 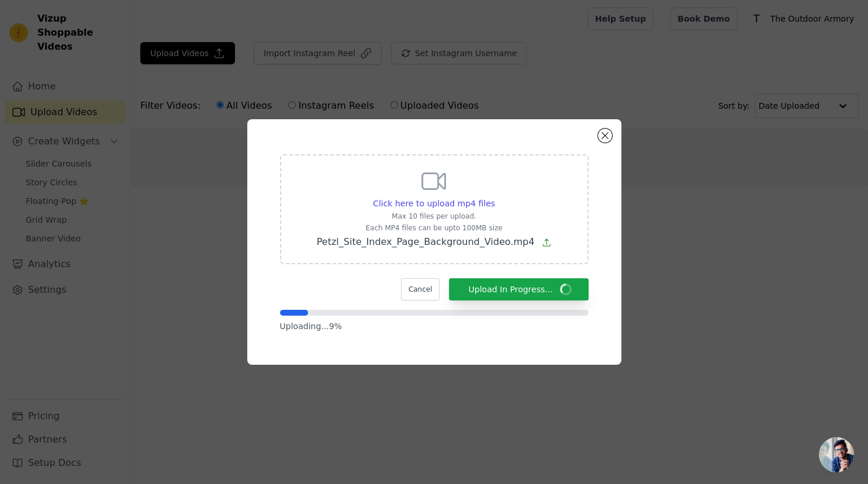 What do you see at coordinates (837, 455) in the screenshot?
I see `a: Open chat` at bounding box center [837, 455].